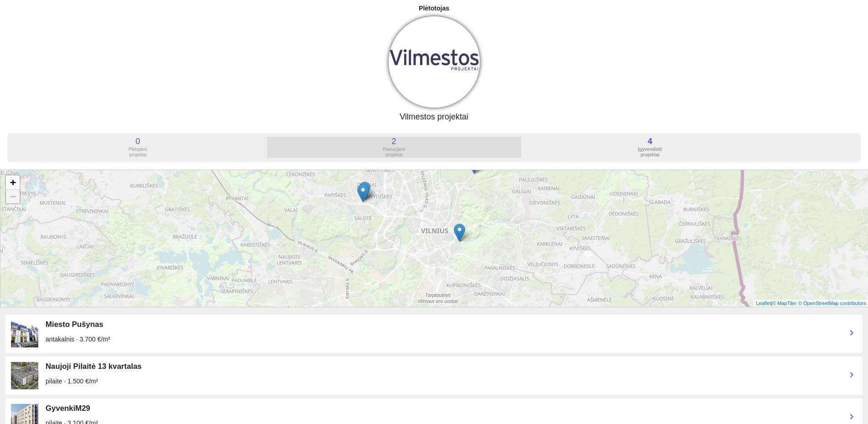  Describe the element at coordinates (394, 152) in the screenshot. I see `div: Planuojami projektai` at that location.